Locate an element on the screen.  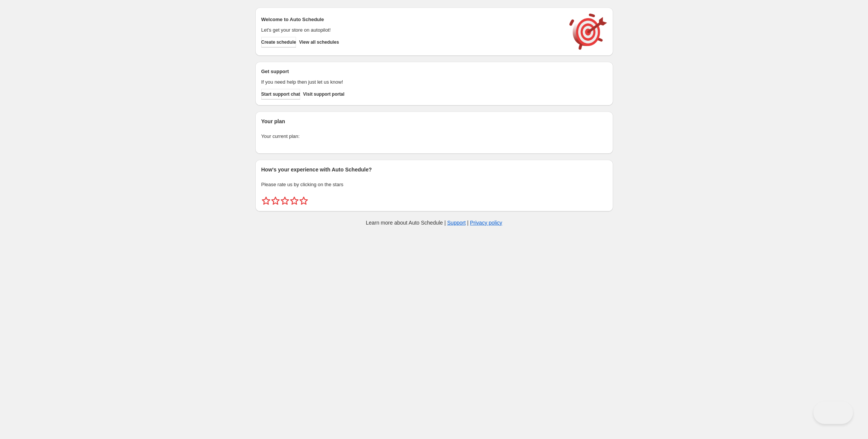
p: If you need help then just let us know! is located at coordinates (411, 82).